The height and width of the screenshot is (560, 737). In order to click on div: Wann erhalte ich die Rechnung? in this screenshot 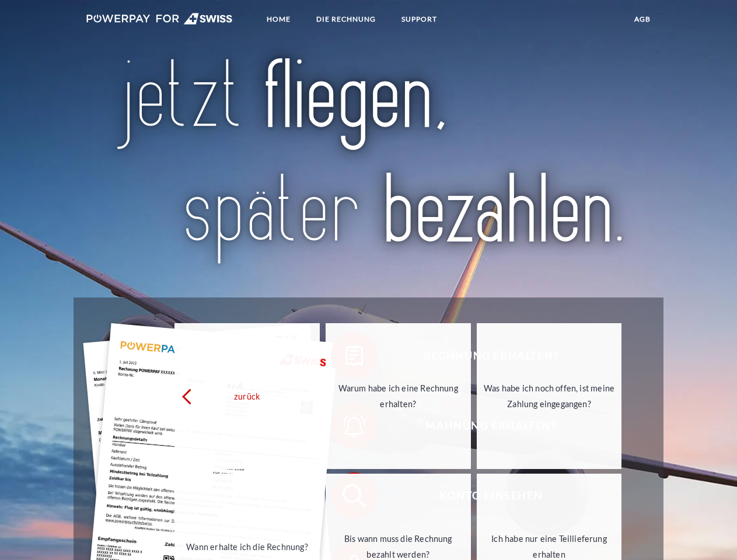, I will do `click(247, 546)`.